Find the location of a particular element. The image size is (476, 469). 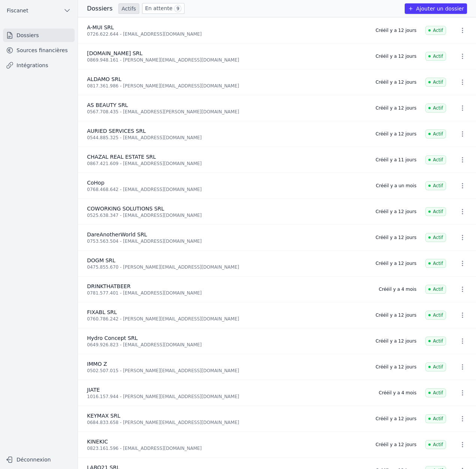

span: Fiscanet is located at coordinates (17, 11).